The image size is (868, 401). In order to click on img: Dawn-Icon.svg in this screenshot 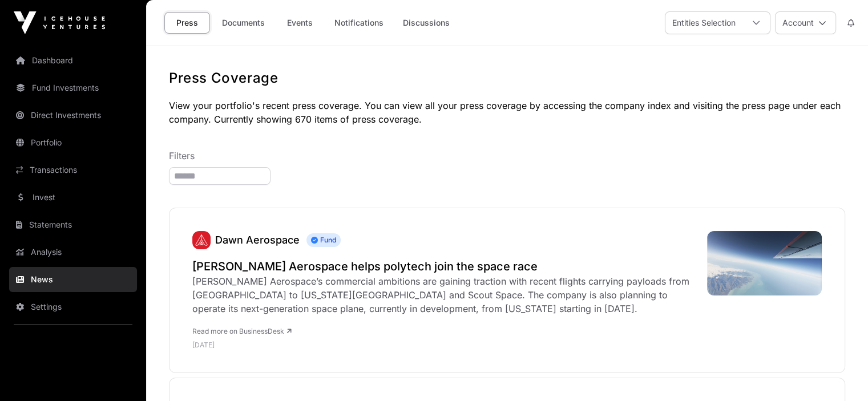, I will do `click(202, 240)`.